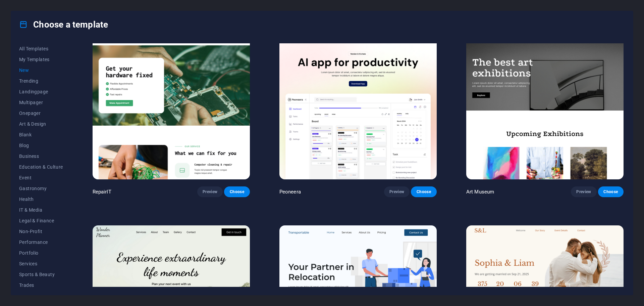 The image size is (644, 306). What do you see at coordinates (41, 253) in the screenshot?
I see `span: Portfolio` at bounding box center [41, 253].